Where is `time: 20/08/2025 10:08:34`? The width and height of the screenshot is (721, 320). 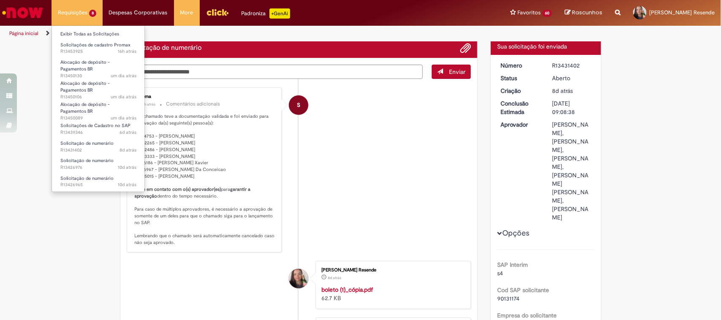
time: 20/08/2025 10:08:34 is located at coordinates (128, 150).